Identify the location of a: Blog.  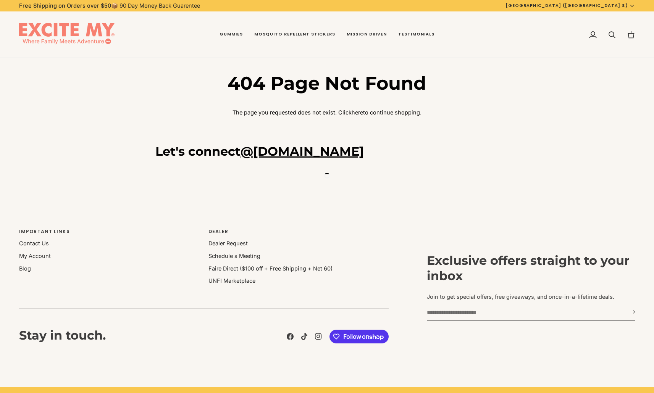
(25, 268).